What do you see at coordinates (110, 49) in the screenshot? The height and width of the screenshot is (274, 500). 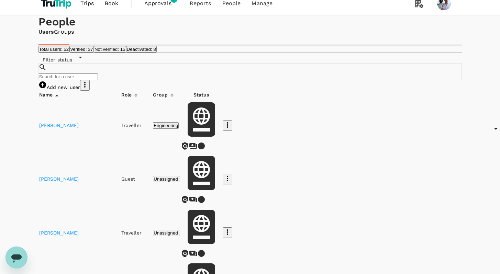 I see `button: Not verified: 15` at bounding box center [110, 49].